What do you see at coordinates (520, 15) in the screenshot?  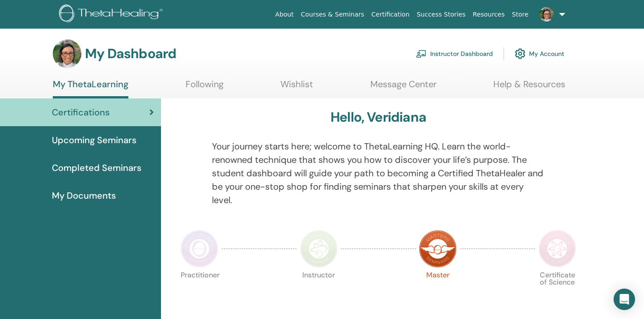 I see `a: Store` at bounding box center [520, 15].